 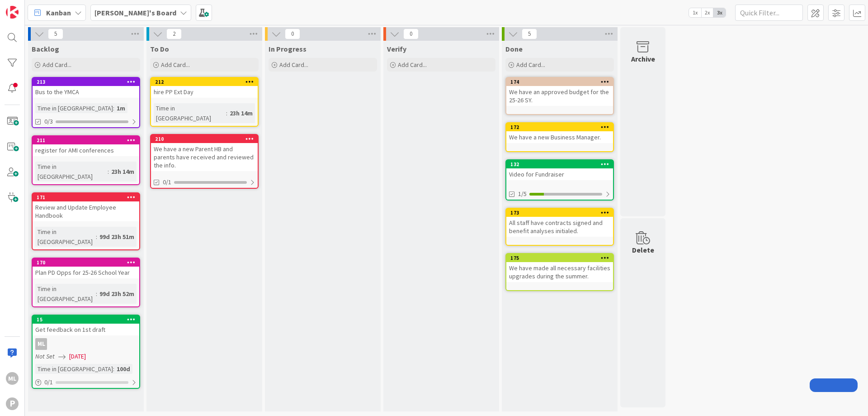 I want to click on div: P, so click(x=12, y=404).